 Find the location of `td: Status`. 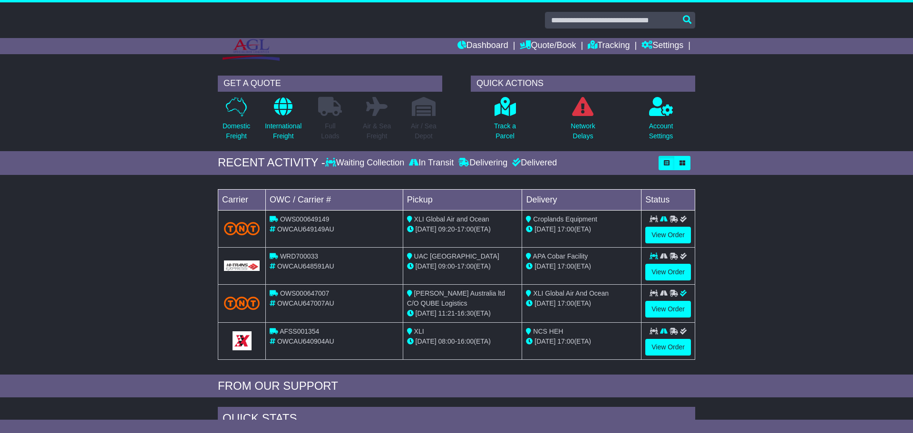

td: Status is located at coordinates (668, 200).